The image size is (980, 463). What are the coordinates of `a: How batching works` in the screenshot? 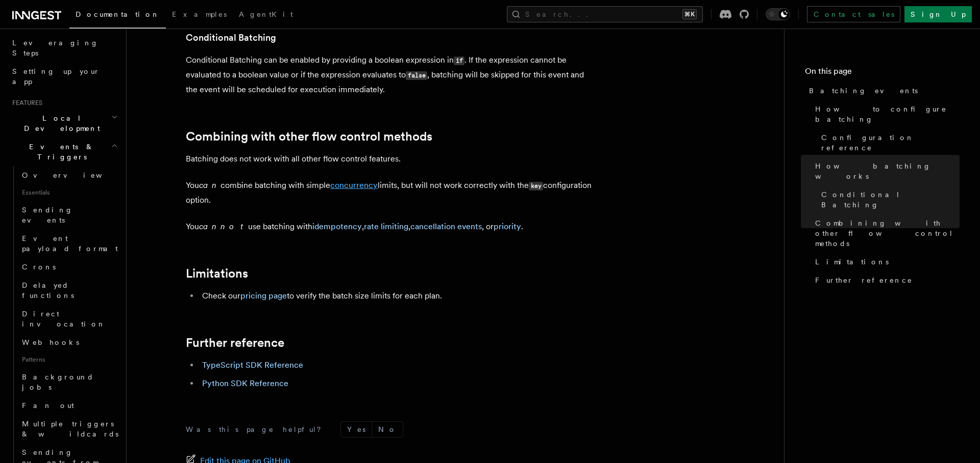 It's located at (885, 171).